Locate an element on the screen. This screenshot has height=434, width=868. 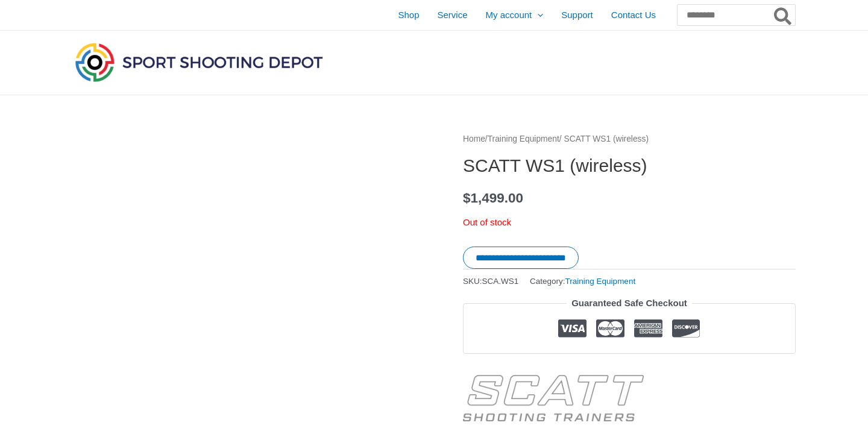
span: Category: is located at coordinates (582, 281).